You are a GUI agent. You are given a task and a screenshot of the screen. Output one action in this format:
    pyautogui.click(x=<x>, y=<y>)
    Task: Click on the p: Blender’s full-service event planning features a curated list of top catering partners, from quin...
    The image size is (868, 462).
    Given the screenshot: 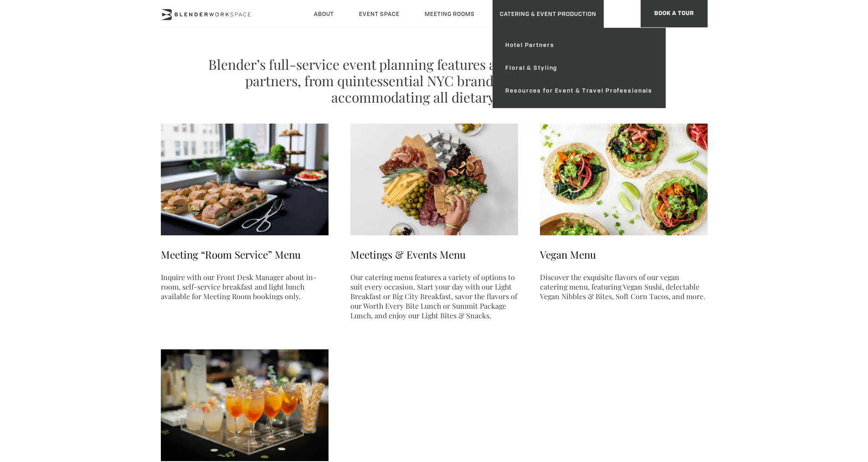 What is the action you would take?
    pyautogui.click(x=434, y=81)
    